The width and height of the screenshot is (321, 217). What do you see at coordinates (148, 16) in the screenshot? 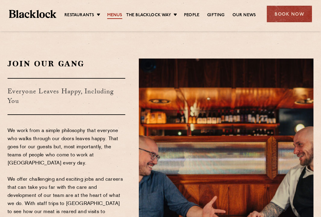
I see `a: The Blacklock Way` at bounding box center [148, 16].